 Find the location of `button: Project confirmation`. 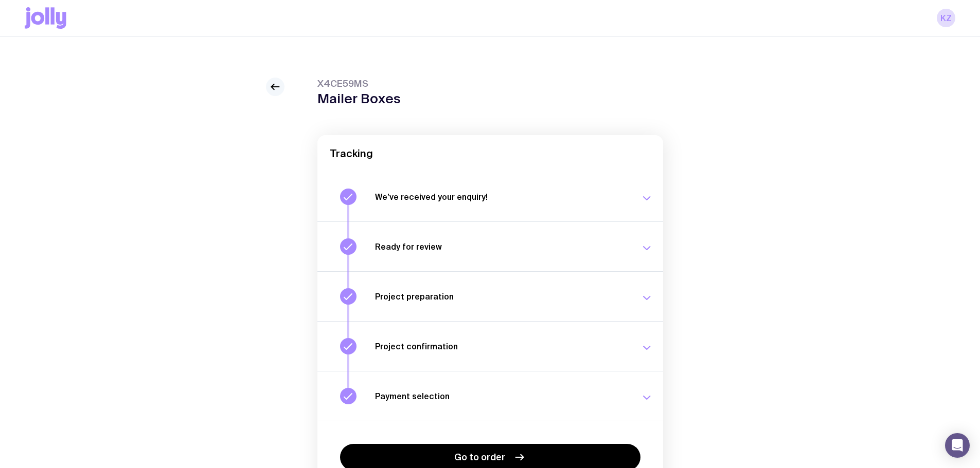

button: Project confirmation is located at coordinates (490, 346).